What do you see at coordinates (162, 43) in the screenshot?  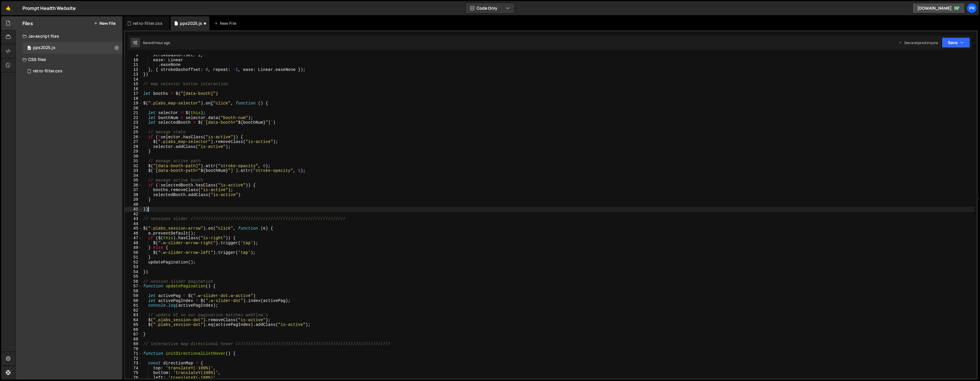 I see `div: 1 hour ago` at bounding box center [162, 43].